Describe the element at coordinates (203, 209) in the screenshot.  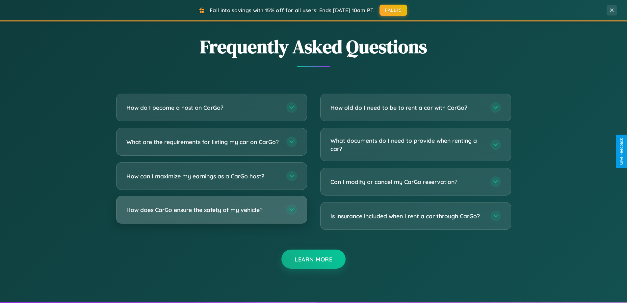
I see `h3: How does CarGo ensure the safety of my vehicle?` at that location.